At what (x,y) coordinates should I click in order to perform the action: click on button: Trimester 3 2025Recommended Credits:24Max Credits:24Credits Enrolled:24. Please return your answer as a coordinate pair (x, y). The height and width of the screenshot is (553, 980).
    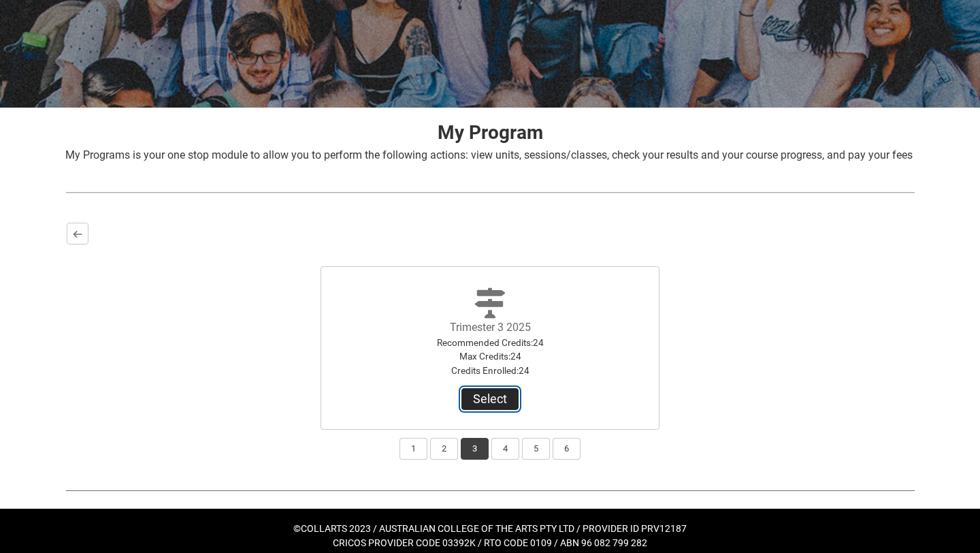
    Looking at the image, I should click on (490, 398).